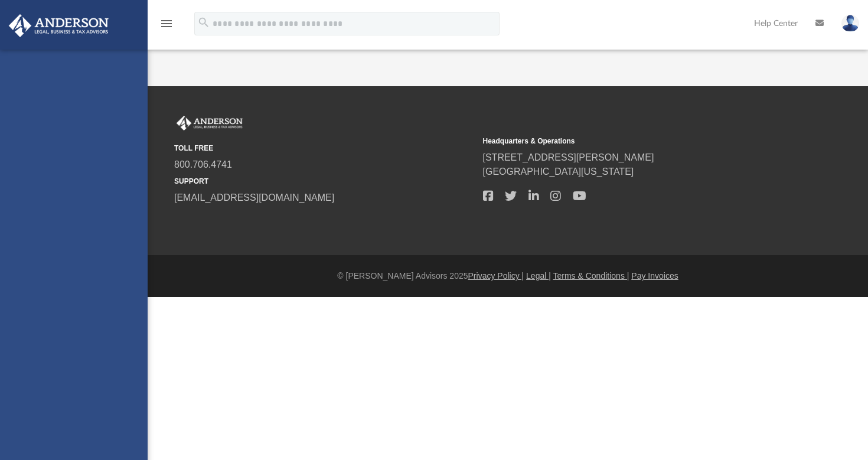 The image size is (868, 460). Describe the element at coordinates (591, 276) in the screenshot. I see `a: Terms & Conditions |` at that location.